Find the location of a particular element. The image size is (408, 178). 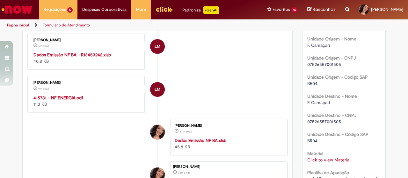

span: Requisições is located at coordinates (55, 10).